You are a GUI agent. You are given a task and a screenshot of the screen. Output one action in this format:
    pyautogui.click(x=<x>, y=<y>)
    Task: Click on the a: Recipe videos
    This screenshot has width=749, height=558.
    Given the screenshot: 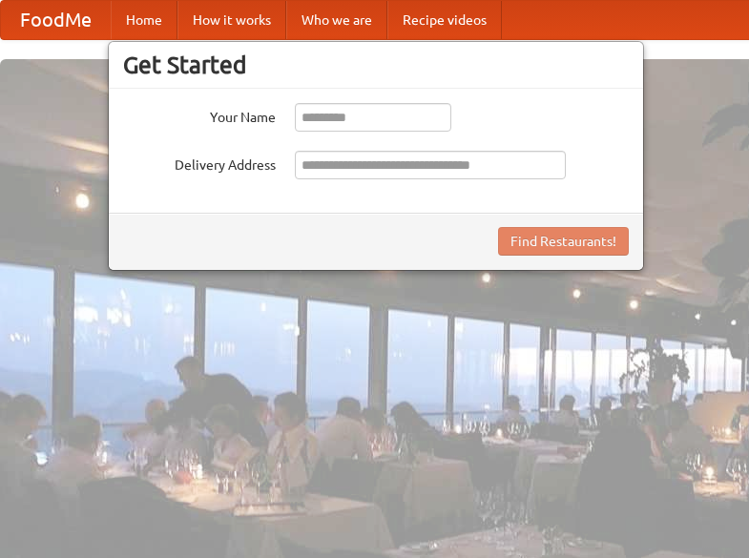 What is the action you would take?
    pyautogui.click(x=444, y=20)
    